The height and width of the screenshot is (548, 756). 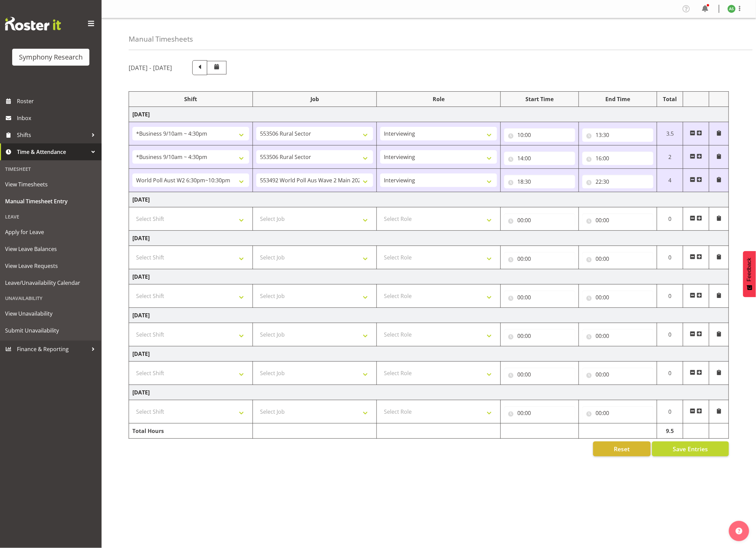 I want to click on span: Submit Unavailability, so click(x=51, y=331).